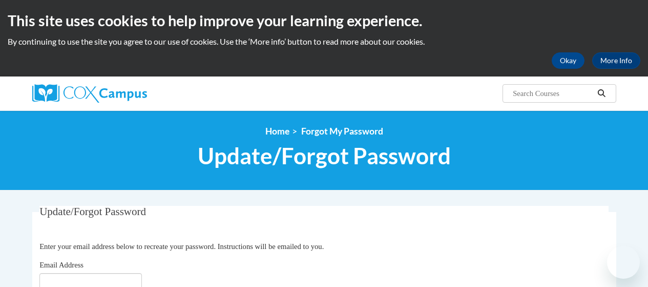 The image size is (648, 287). I want to click on h2: This site uses cookies to help improve your learning experience., so click(324, 21).